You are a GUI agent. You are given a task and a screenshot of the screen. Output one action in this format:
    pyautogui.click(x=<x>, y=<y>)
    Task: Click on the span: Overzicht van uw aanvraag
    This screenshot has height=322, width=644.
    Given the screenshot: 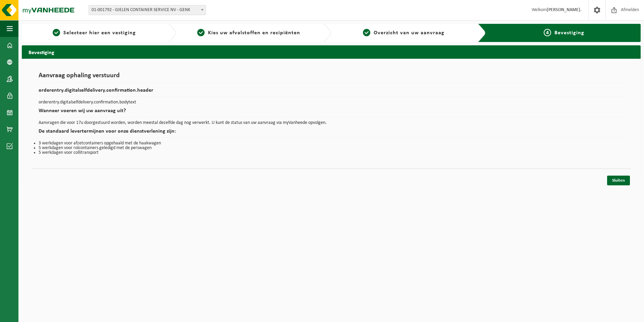 What is the action you would take?
    pyautogui.click(x=409, y=33)
    